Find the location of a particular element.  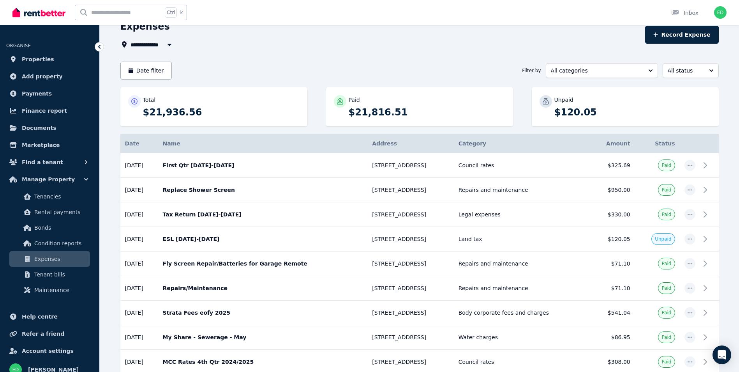

p: $120.05 is located at coordinates (633, 112).